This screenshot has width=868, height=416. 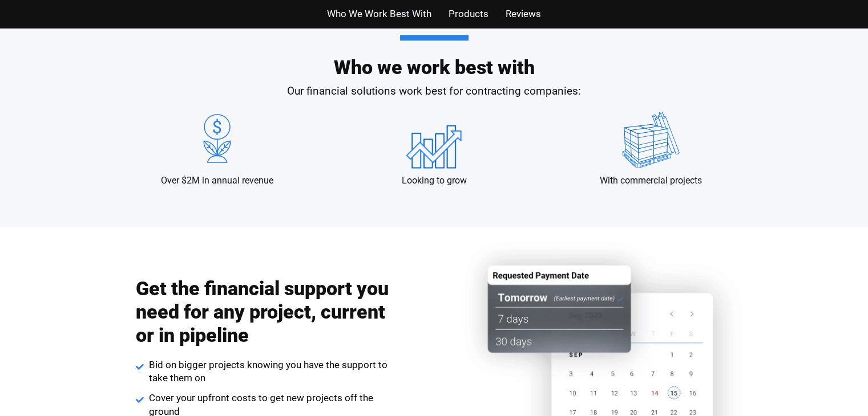 What do you see at coordinates (434, 91) in the screenshot?
I see `p: Our financial solutions work best for contracting companies:` at bounding box center [434, 91].